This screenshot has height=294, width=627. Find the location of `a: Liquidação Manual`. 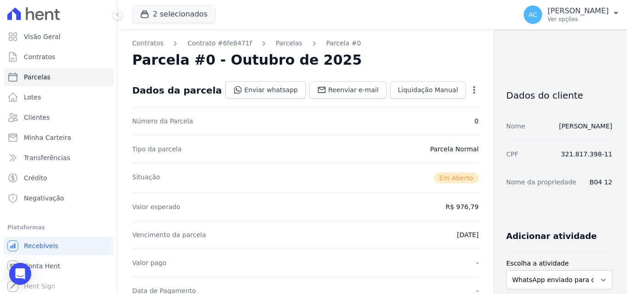

a: Liquidação Manual is located at coordinates (428, 90).